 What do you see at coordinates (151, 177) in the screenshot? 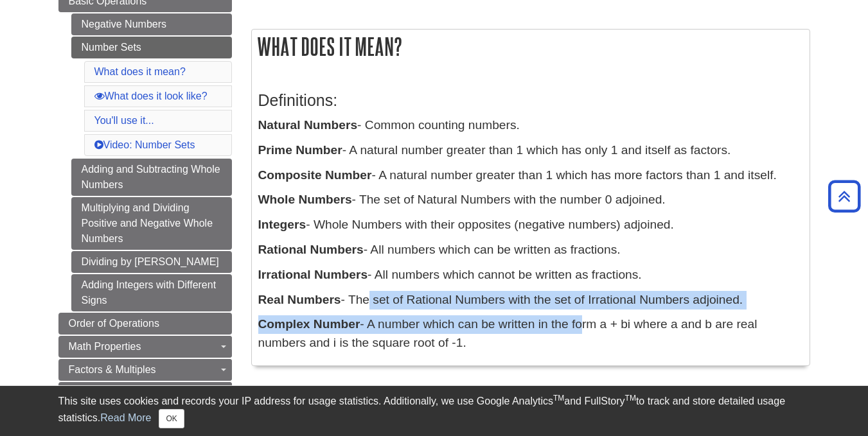
I see `a: Adding and Subtracting Whole Numbers` at bounding box center [151, 177].